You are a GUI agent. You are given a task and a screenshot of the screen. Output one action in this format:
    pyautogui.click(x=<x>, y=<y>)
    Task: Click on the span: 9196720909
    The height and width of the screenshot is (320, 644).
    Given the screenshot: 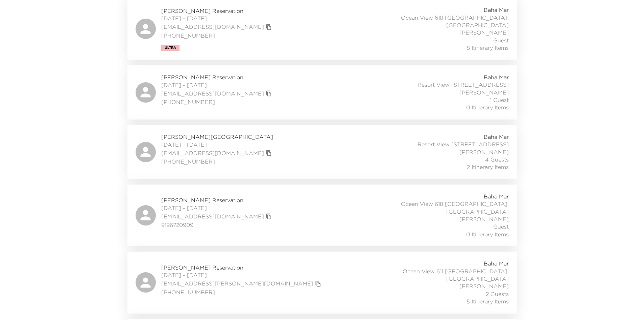 What is the action you would take?
    pyautogui.click(x=218, y=225)
    